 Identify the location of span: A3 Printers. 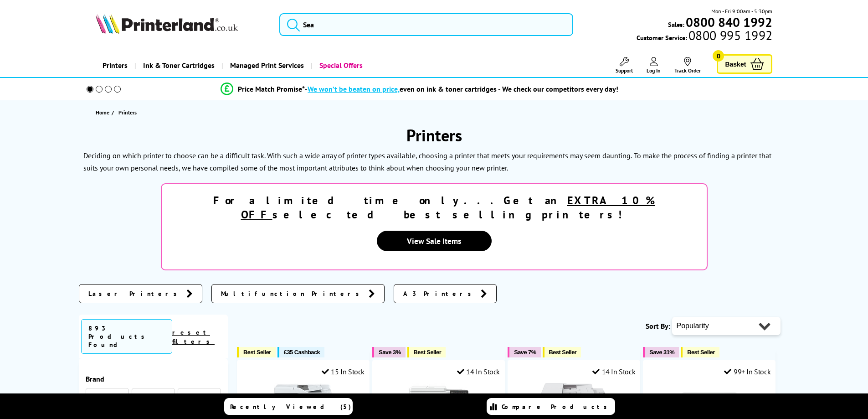
(440, 293).